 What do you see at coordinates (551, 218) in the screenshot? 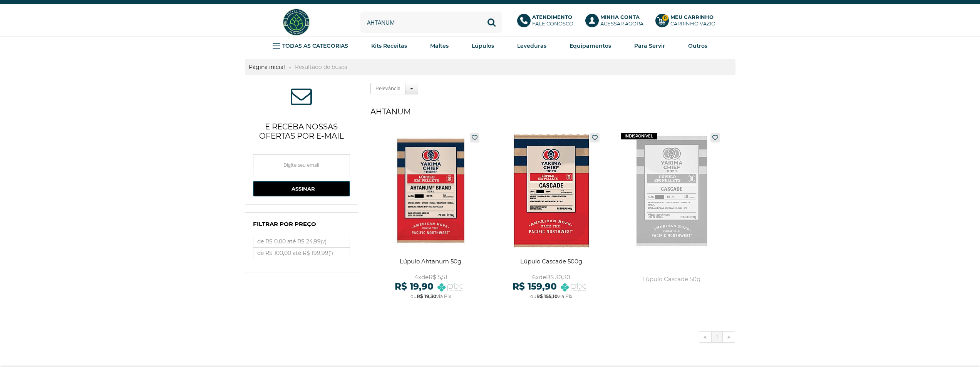
I see `a: Lúpulo Cascade 500g` at bounding box center [551, 218].